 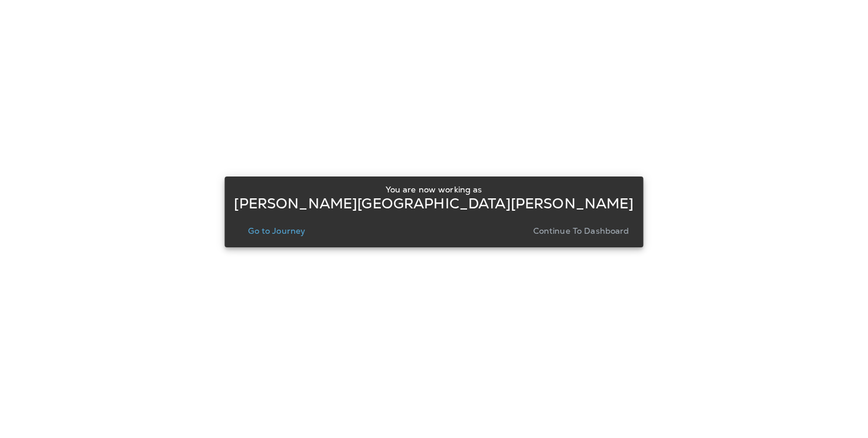 I want to click on button: Continue to Dashboard, so click(x=581, y=231).